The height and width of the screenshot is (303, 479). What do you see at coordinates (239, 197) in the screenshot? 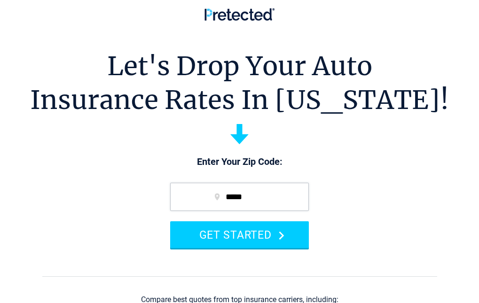
I see `input: zip code` at bounding box center [239, 197].